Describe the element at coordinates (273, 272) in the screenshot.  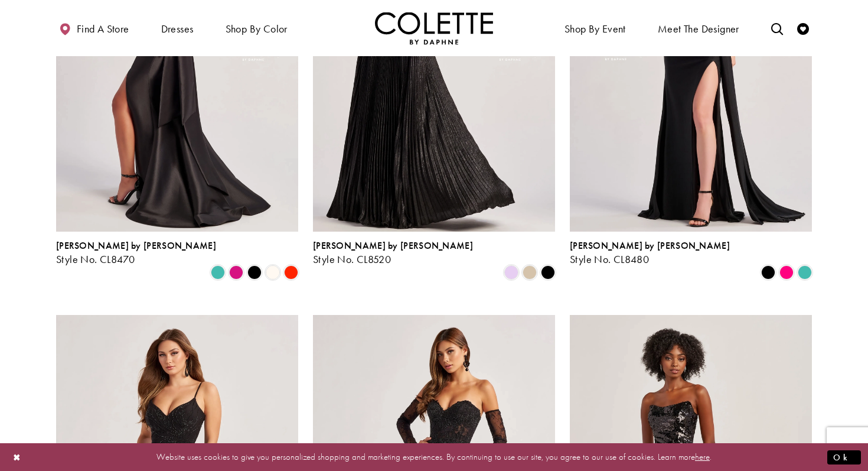
I see `i: Diamond White` at that location.